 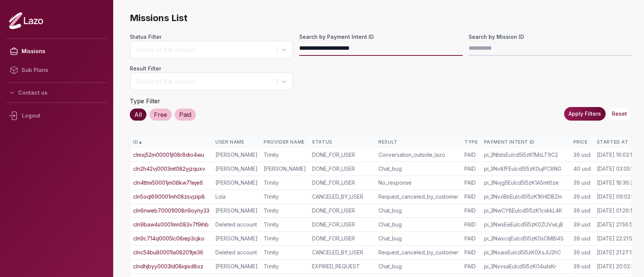 What do you see at coordinates (169, 169) in the screenshot?
I see `a: cln2h42vj0003mt082yjzquxv` at bounding box center [169, 169].